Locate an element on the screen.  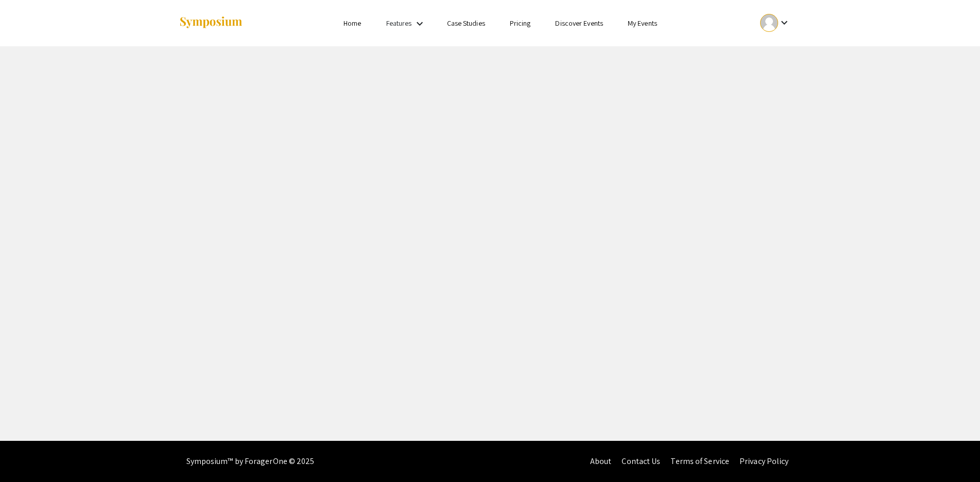
a: My Events is located at coordinates (642, 23).